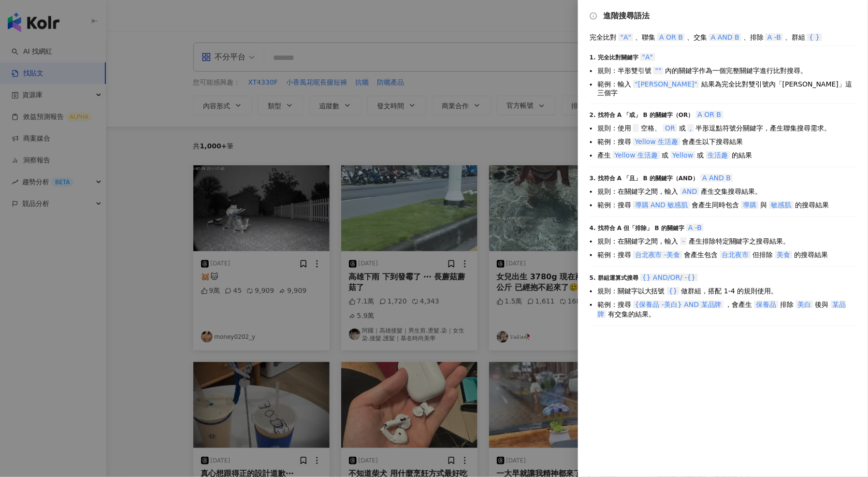 The image size is (868, 477). What do you see at coordinates (723, 115) in the screenshot?
I see `div: 2. 找符合 A 「或」 B 的關鍵字（OR）` at bounding box center [723, 115].